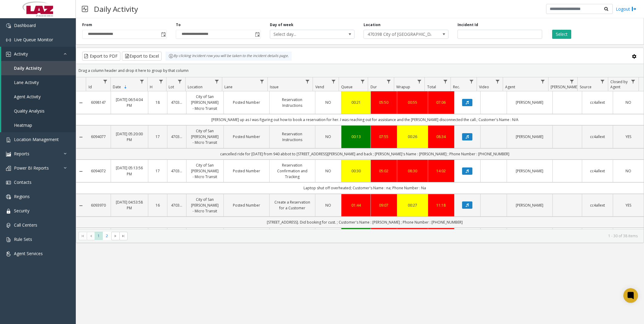  I want to click on a: 00:21, so click(356, 102).